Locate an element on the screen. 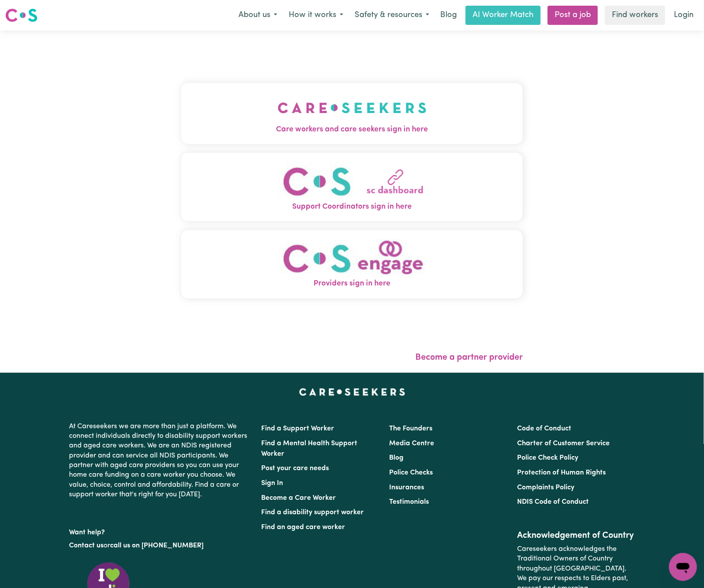  a: Police Checks is located at coordinates (411, 473).